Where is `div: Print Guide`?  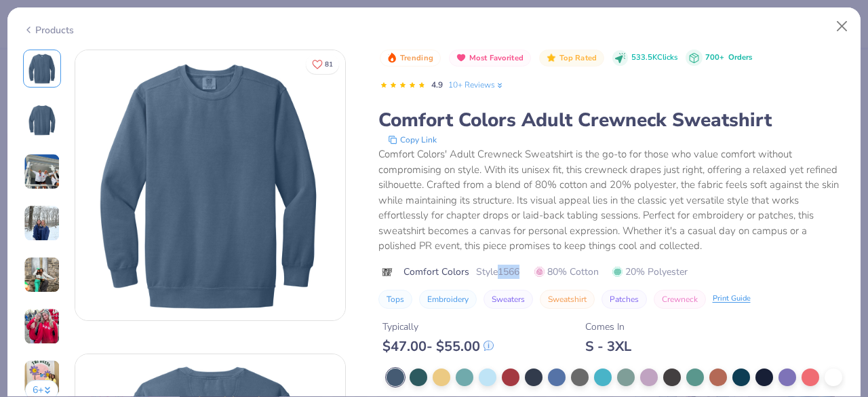
div: Print Guide is located at coordinates (732, 298).